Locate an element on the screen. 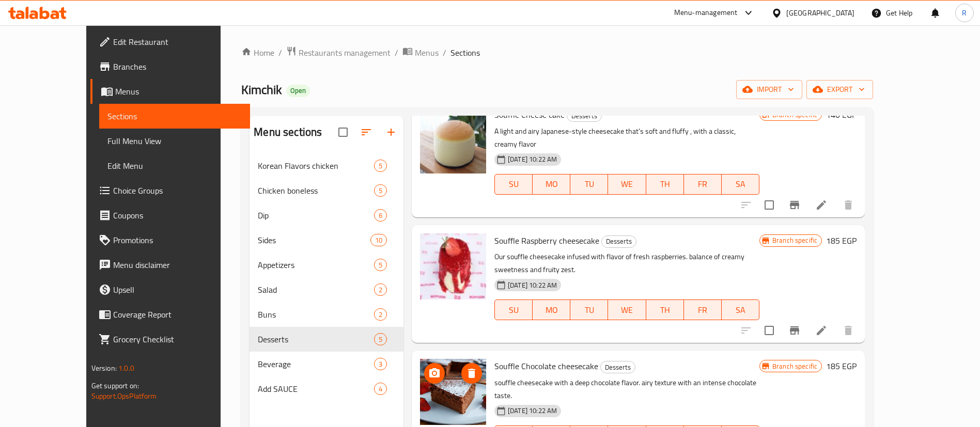 The height and width of the screenshot is (427, 980). span: Edit Menu is located at coordinates (175, 166).